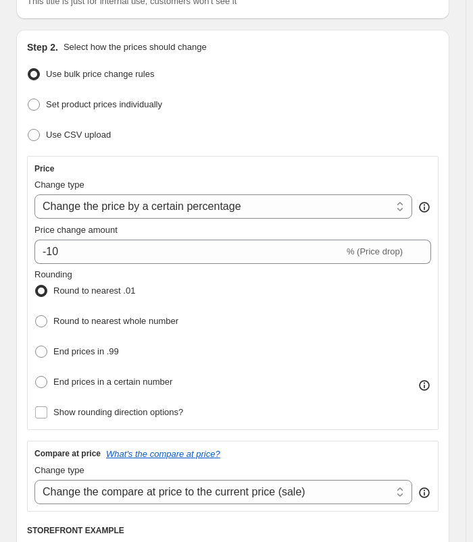  What do you see at coordinates (232, 531) in the screenshot?
I see `h6: STOREFRONT EXAMPLE` at bounding box center [232, 531].